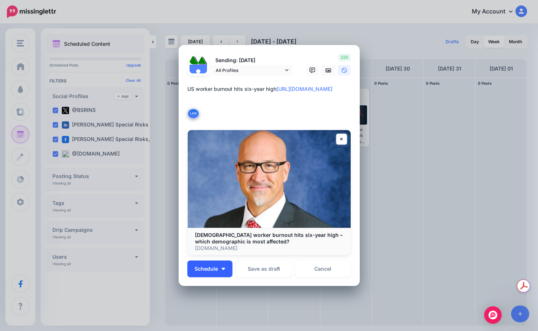  I want to click on a: Cancel, so click(323, 269).